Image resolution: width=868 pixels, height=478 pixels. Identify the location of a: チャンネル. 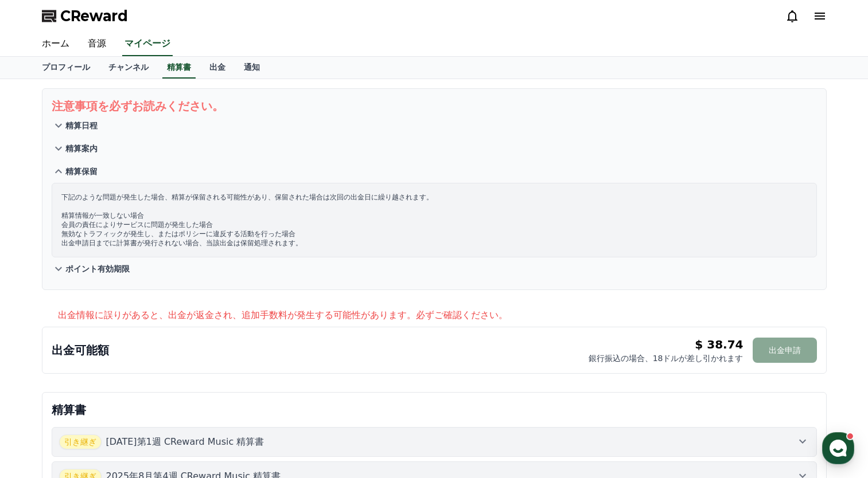
(129, 68).